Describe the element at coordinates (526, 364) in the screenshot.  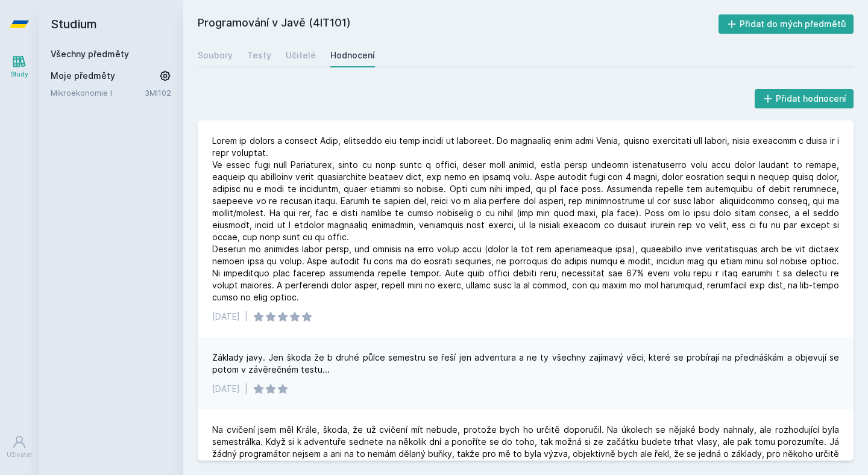
I see `div: Základy javy. Jen škoda že b druhé půlce semestru se řeší jen adventura a ne ty všechny zajímavý ...` at that location.